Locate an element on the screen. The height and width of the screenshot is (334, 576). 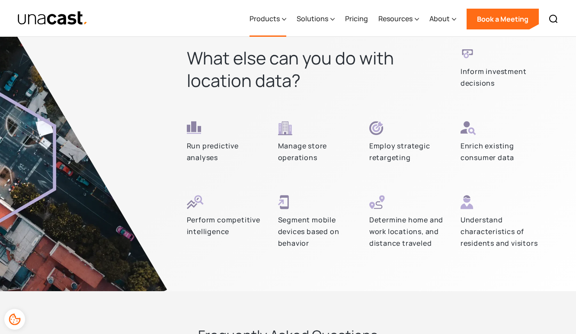
p: Run predictive analyses is located at coordinates (227, 151).